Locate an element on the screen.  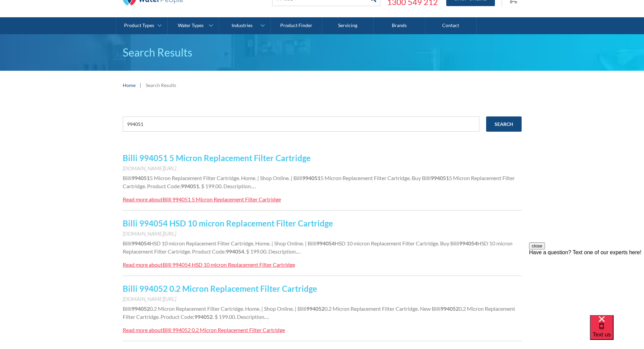
span: 5 Micron Replacement Filter Cartridge. Home. | Shop Online. | Billi is located at coordinates (226, 178).